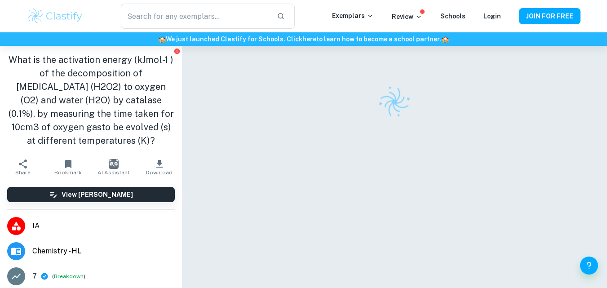 This screenshot has width=607, height=288. Describe the element at coordinates (68, 172) in the screenshot. I see `span: Bookmark` at that location.